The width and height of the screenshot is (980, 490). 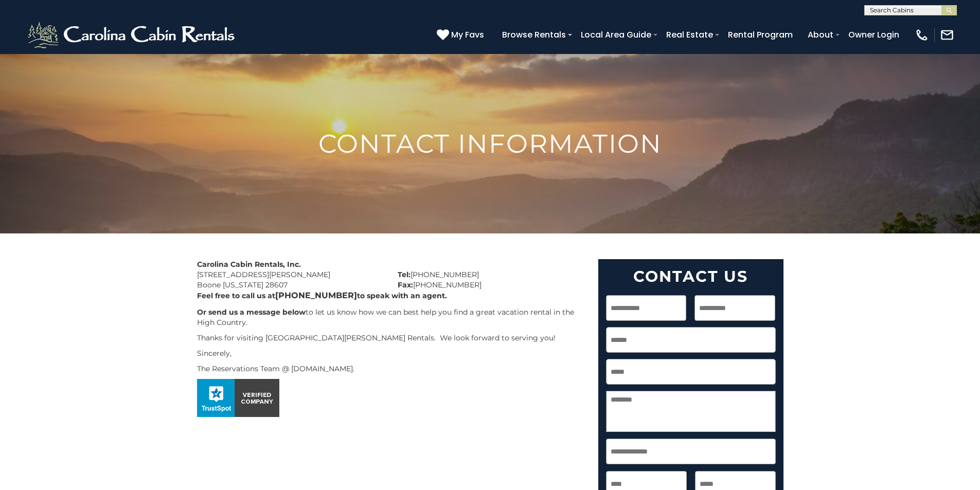 What do you see at coordinates (390, 318) in the screenshot?
I see `p: to let us know how we can best help you find a great vacation rental in the High Country.` at bounding box center [390, 318].